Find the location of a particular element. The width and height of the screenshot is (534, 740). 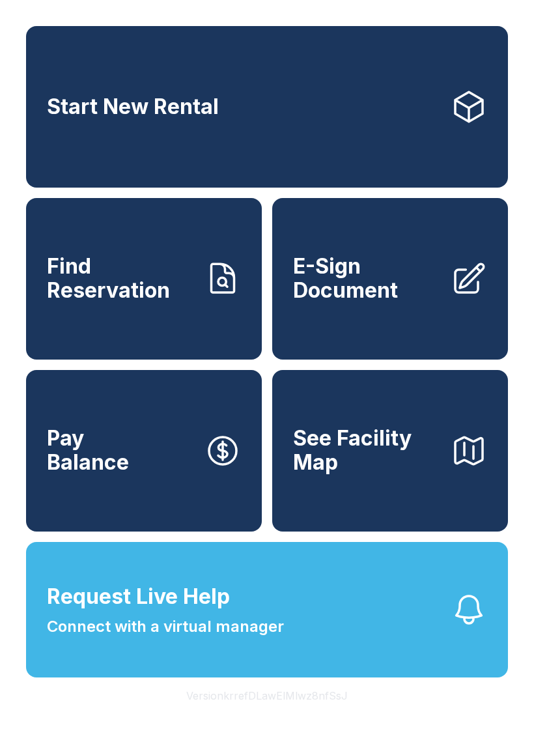

a: Start New Rental is located at coordinates (267, 107).